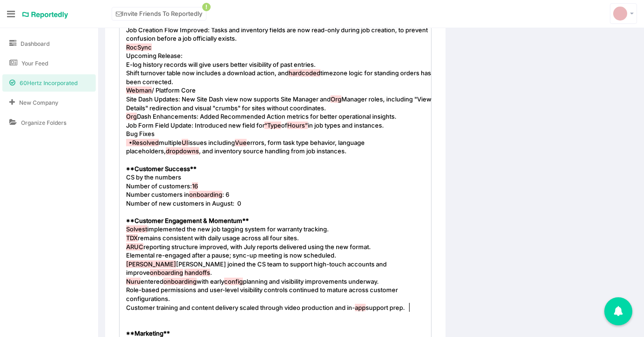 Image resolution: width=644 pixels, height=337 pixels. What do you see at coordinates (195, 186) in the screenshot?
I see `span: 16` at bounding box center [195, 186].